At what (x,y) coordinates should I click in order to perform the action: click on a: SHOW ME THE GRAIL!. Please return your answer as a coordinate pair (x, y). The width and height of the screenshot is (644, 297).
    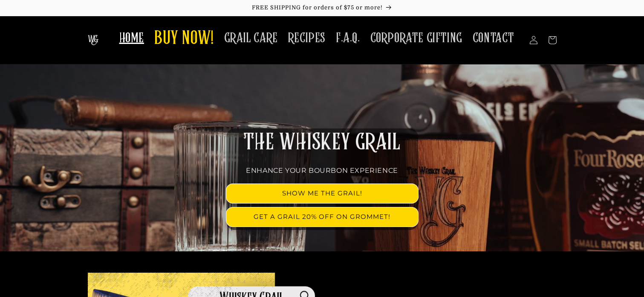
    Looking at the image, I should click on (322, 194).